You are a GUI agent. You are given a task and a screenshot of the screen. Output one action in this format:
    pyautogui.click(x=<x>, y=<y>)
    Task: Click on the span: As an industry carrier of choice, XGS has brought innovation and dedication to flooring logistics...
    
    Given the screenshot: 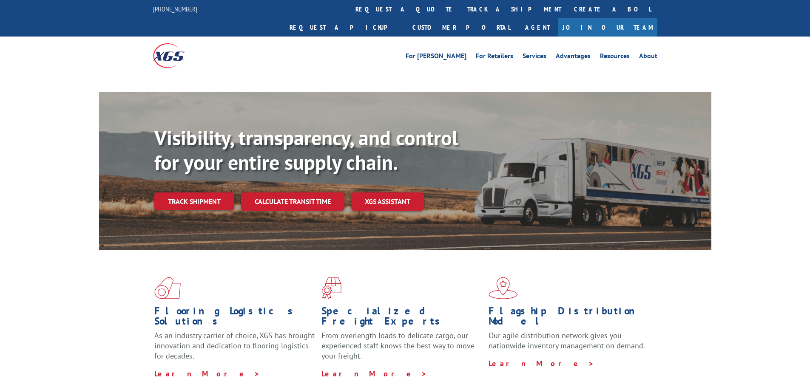 What is the action you would take?
    pyautogui.click(x=234, y=346)
    